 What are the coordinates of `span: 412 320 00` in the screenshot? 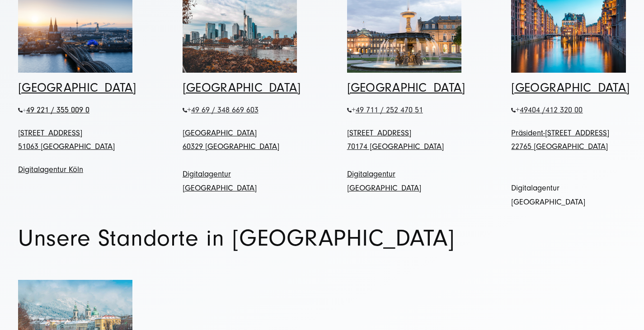 It's located at (564, 110).